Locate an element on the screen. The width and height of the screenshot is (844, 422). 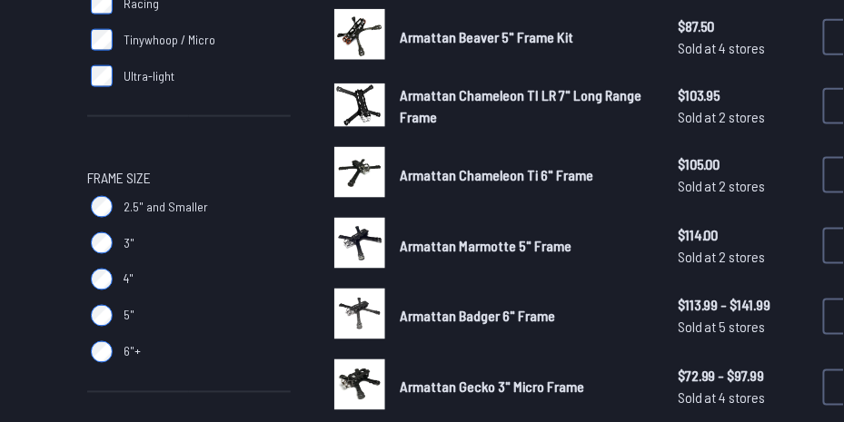
span: Armattan Beaver 5" Frame Kit is located at coordinates (486, 36).